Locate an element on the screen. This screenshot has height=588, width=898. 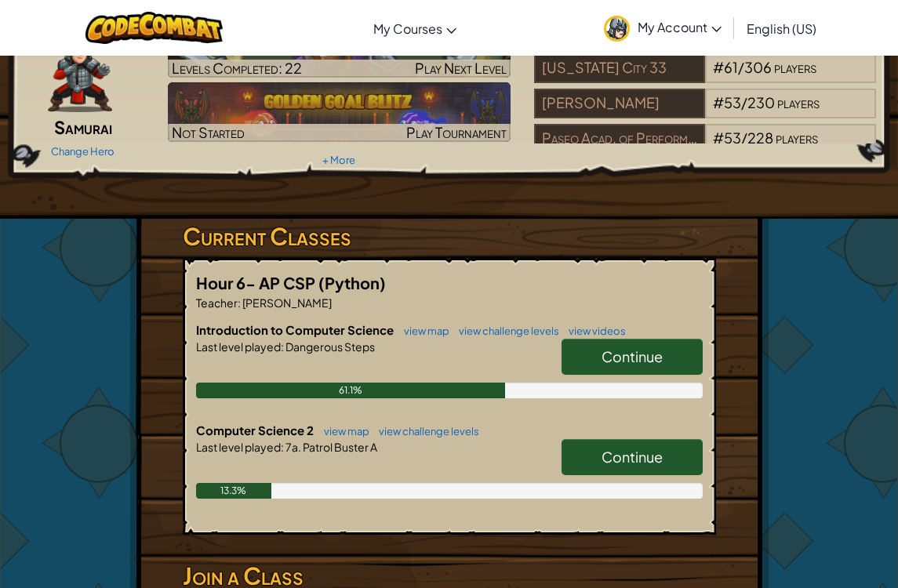
span: 230 is located at coordinates (761, 101).